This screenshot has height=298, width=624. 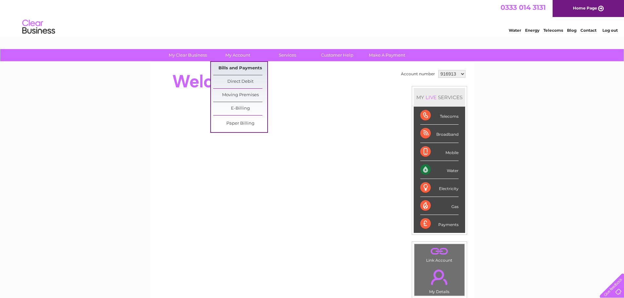 What do you see at coordinates (439, 280) in the screenshot?
I see `td: My Details` at bounding box center [439, 280].